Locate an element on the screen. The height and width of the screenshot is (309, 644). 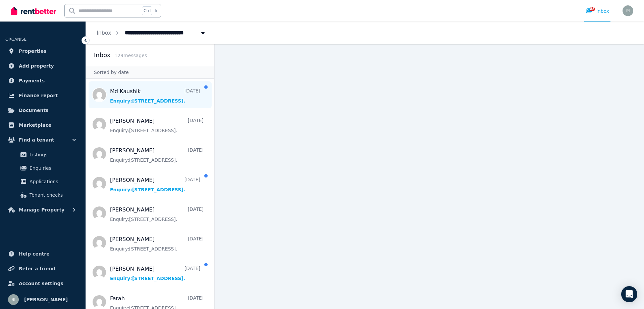
span: Tenant checks is located at coordinates (52, 195).